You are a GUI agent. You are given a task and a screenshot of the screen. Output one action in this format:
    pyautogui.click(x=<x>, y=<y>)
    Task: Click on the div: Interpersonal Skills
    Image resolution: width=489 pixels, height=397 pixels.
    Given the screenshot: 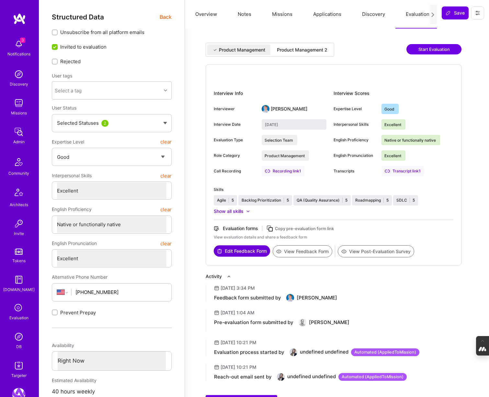 What is the action you would take?
    pyautogui.click(x=355, y=124)
    